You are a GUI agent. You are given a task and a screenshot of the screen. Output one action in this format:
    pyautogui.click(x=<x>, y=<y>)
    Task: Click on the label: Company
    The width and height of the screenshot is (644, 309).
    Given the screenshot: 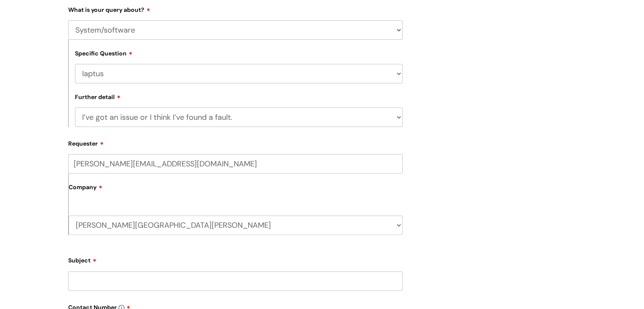 What is the action you would take?
    pyautogui.click(x=235, y=190)
    